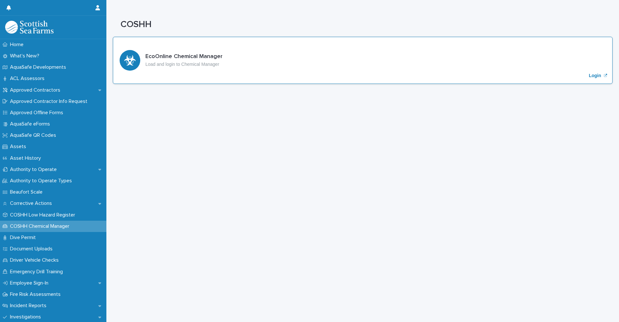 The height and width of the screenshot is (322, 619). Describe the element at coordinates (33, 248) in the screenshot. I see `p: Document Uploads` at that location.